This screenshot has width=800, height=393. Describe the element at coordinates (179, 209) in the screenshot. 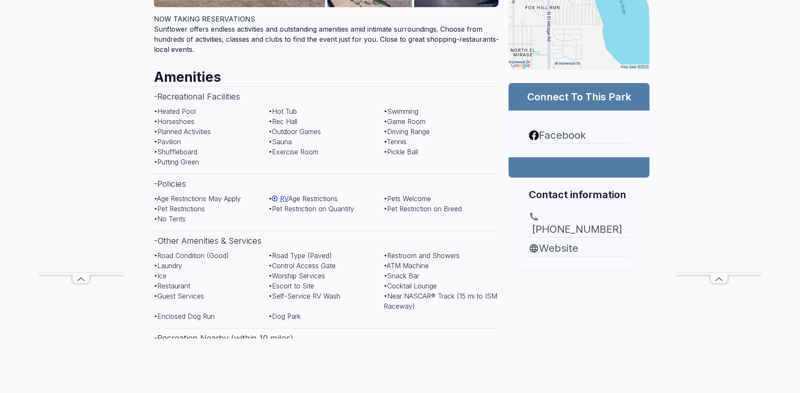

I see `span: • Pet Restrictions` at that location.